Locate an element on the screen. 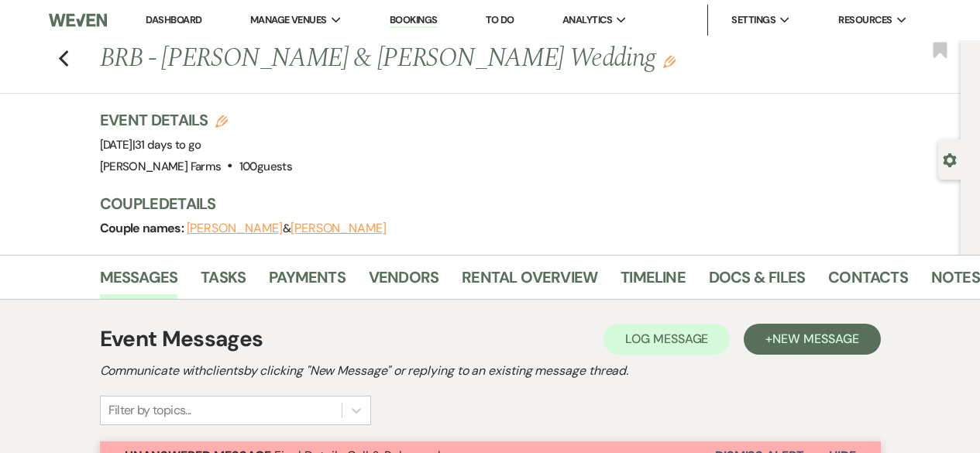  a: Messages is located at coordinates (139, 281).